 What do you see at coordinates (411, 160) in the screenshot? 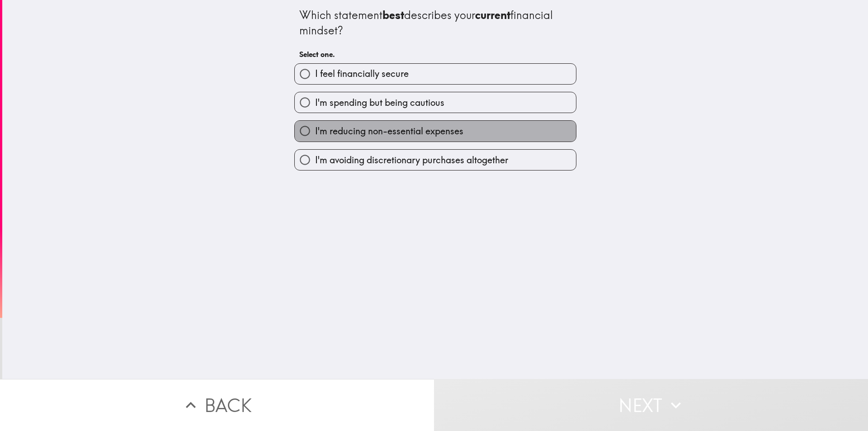
I see `span: I'm avoiding discretionary purchases altogether` at bounding box center [411, 160].